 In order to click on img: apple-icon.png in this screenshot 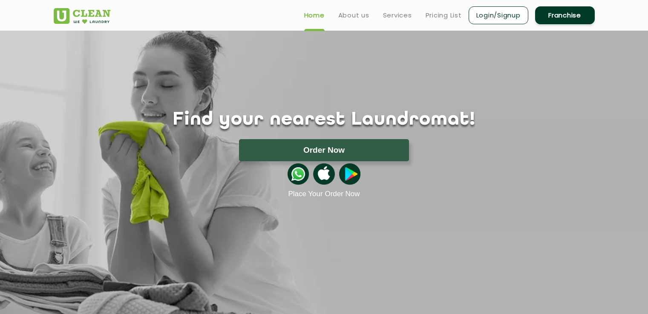, I will do `click(324, 174)`.